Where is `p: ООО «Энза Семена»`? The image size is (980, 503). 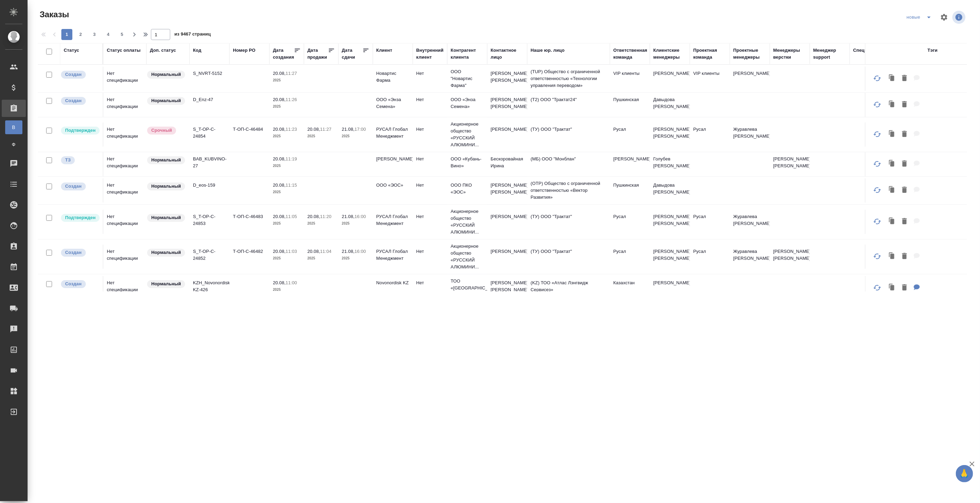
p: ООО «Энза Семена» is located at coordinates (393, 103).